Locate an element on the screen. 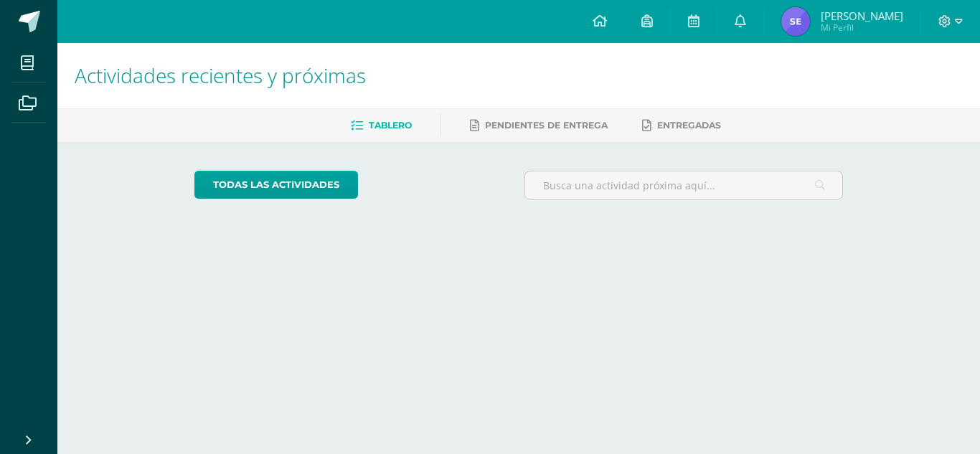 The height and width of the screenshot is (454, 980). img: c291da341e5edde07e4df9df66c3ab4c.png is located at coordinates (796, 22).